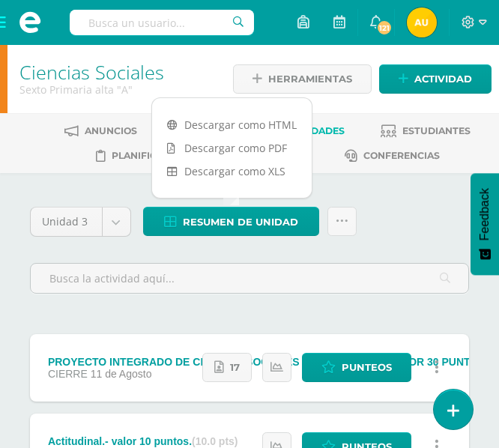  I want to click on a: Unidad 3, so click(80, 222).